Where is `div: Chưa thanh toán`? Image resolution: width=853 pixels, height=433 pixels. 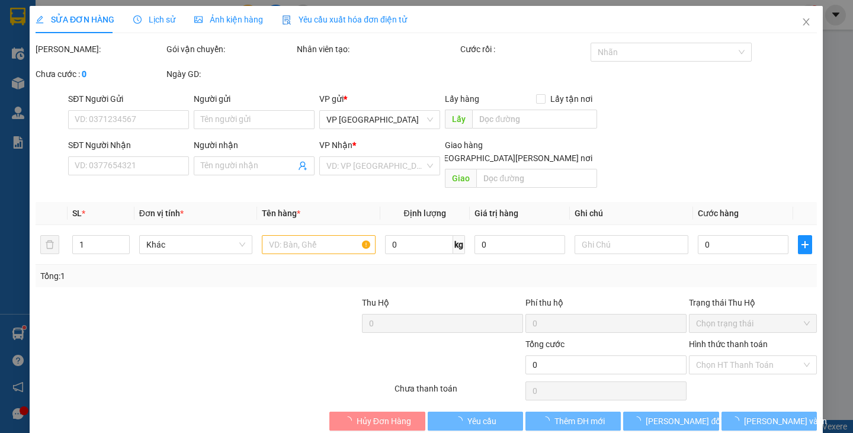
div: Chưa thanh toán is located at coordinates (459, 392).